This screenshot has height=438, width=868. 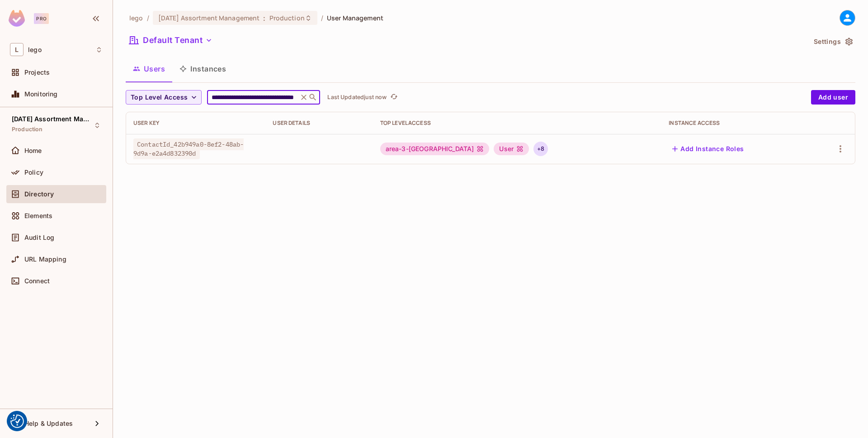 What do you see at coordinates (355, 18) in the screenshot?
I see `span: User Management` at bounding box center [355, 18].